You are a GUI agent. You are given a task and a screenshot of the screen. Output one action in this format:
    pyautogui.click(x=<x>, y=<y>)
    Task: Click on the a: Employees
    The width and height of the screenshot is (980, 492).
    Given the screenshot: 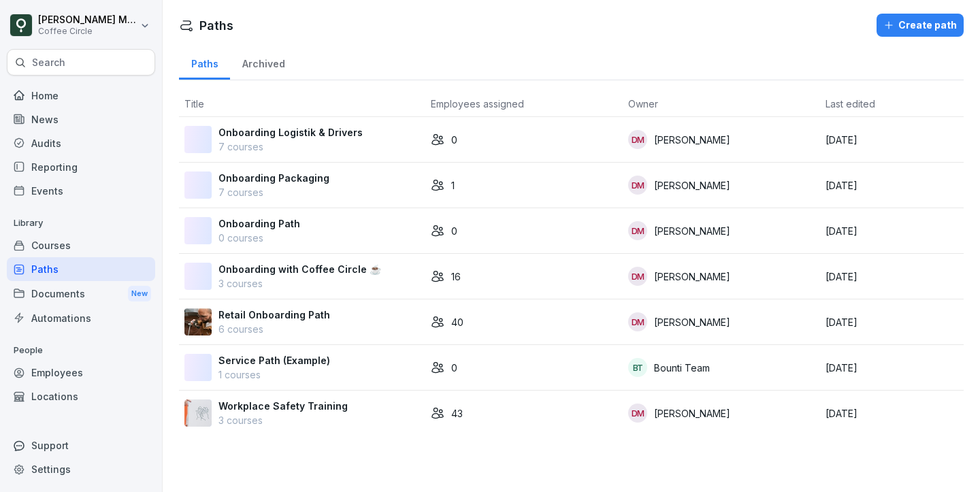 What is the action you would take?
    pyautogui.click(x=81, y=372)
    